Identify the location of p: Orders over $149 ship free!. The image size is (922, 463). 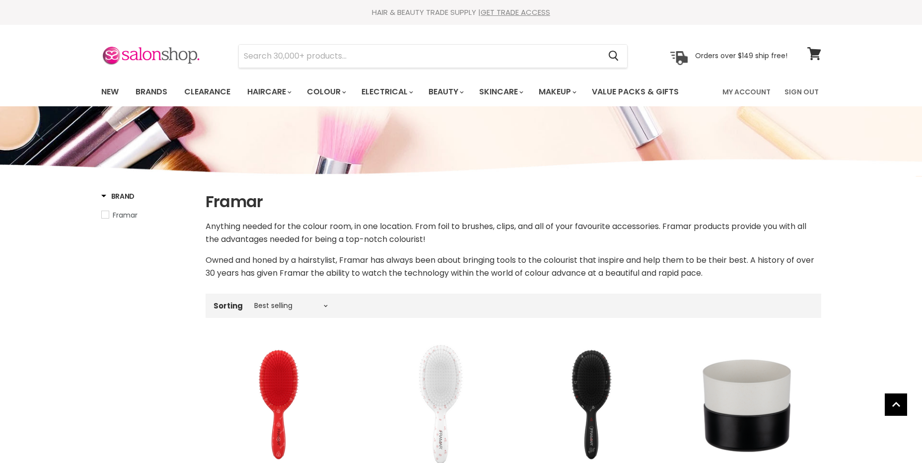
(741, 56).